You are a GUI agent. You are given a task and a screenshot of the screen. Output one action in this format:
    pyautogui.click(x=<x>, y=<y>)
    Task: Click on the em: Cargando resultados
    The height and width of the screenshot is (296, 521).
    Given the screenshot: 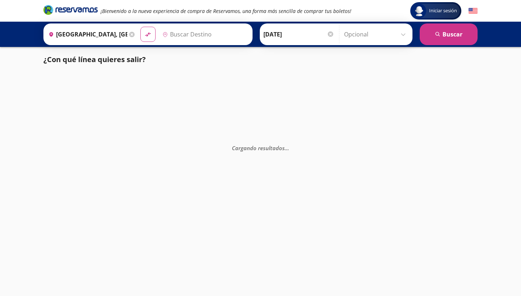 What is the action you would take?
    pyautogui.click(x=260, y=148)
    